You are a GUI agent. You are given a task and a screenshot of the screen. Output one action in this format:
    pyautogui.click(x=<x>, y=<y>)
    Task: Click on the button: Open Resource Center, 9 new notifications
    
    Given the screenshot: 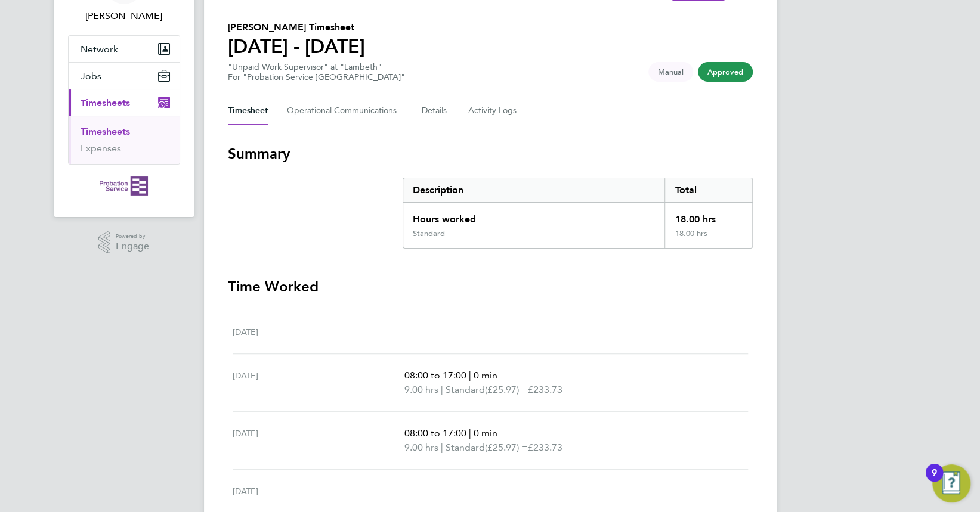 What is the action you would take?
    pyautogui.click(x=952, y=484)
    